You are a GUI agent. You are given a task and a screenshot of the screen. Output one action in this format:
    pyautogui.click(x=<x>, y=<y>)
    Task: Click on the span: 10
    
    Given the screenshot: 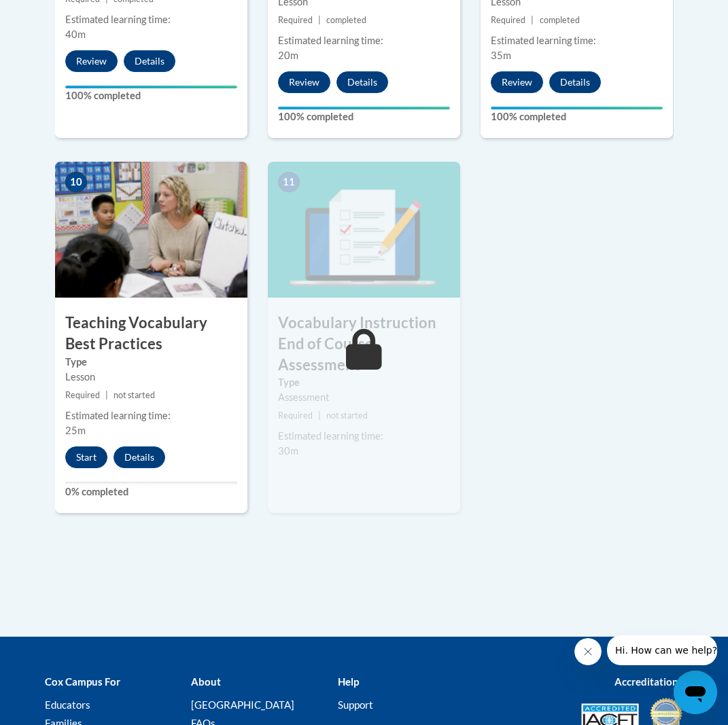 What is the action you would take?
    pyautogui.click(x=76, y=182)
    